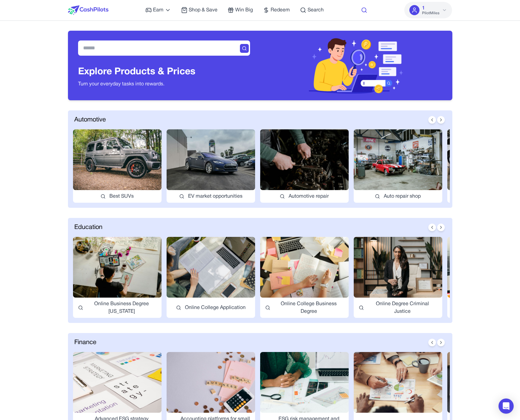 This screenshot has width=520, height=420. Describe the element at coordinates (276, 10) in the screenshot. I see `a: Redeem` at that location.